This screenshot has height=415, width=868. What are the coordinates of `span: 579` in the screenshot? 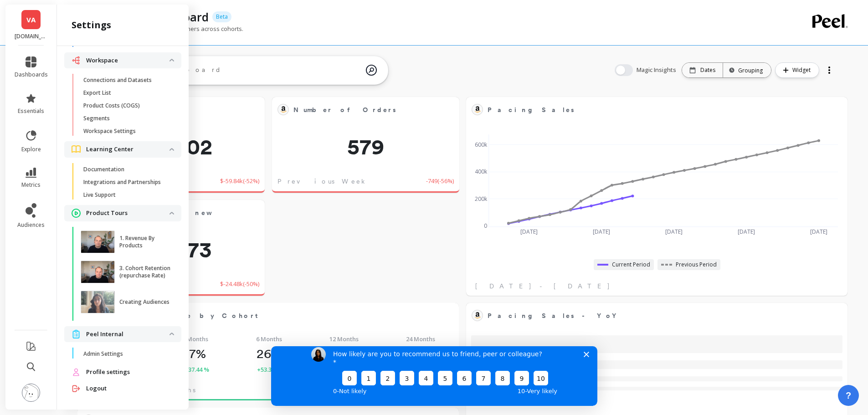 It's located at (365, 147).